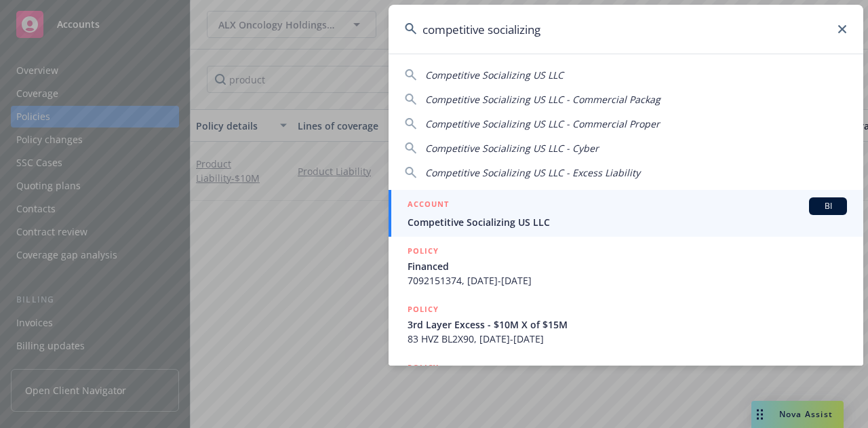 The height and width of the screenshot is (428, 868). What do you see at coordinates (542, 99) in the screenshot?
I see `span: Competitive Socializing US LLC - Commercial Packag` at bounding box center [542, 99].